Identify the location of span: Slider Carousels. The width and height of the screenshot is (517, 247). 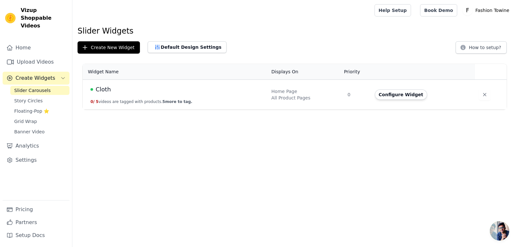
(32, 91).